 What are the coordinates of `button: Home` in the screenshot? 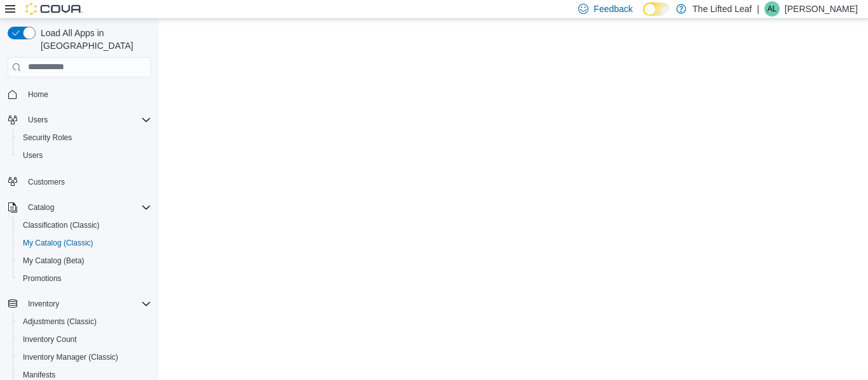 It's located at (79, 94).